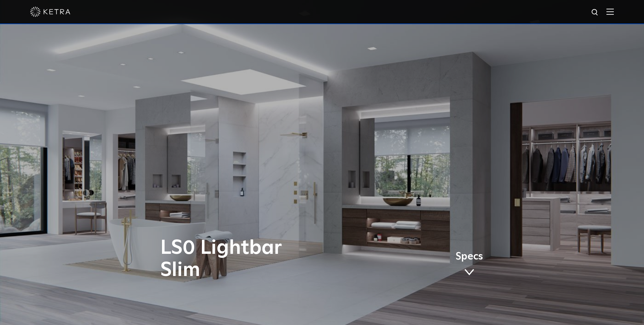 Image resolution: width=644 pixels, height=325 pixels. What do you see at coordinates (50, 12) in the screenshot?
I see `img: ketra-logo-2019-white` at bounding box center [50, 12].